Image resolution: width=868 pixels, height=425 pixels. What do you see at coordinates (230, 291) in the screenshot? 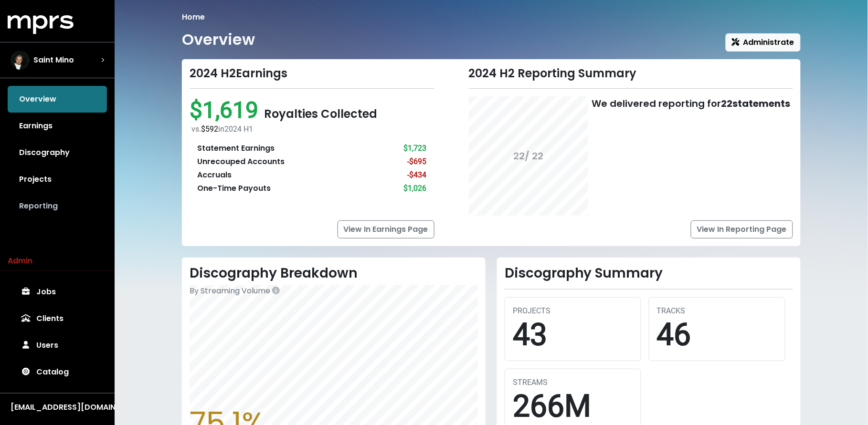
I see `span: By Streaming Volume` at bounding box center [230, 291].